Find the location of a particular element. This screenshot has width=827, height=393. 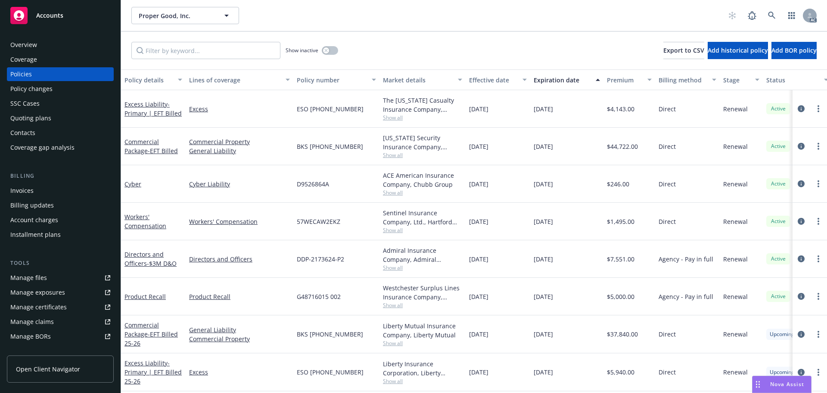

a: SSC Cases is located at coordinates (60, 103).